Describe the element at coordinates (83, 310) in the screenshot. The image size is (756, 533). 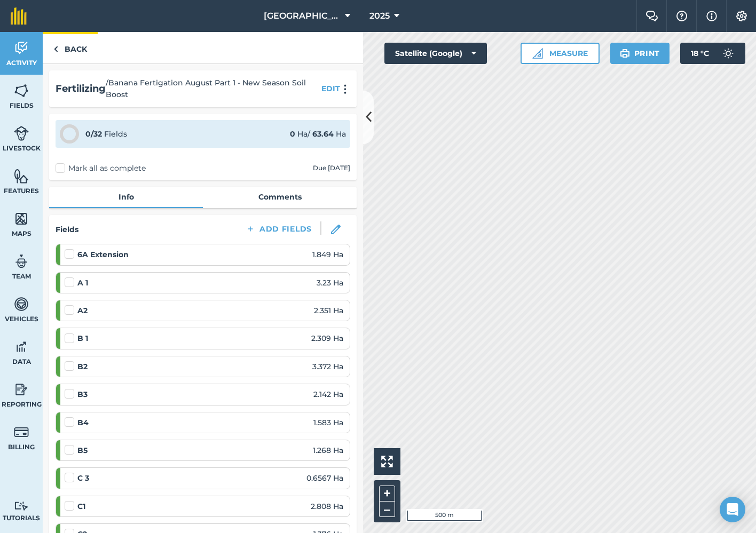
I see `strong: A2` at that location.